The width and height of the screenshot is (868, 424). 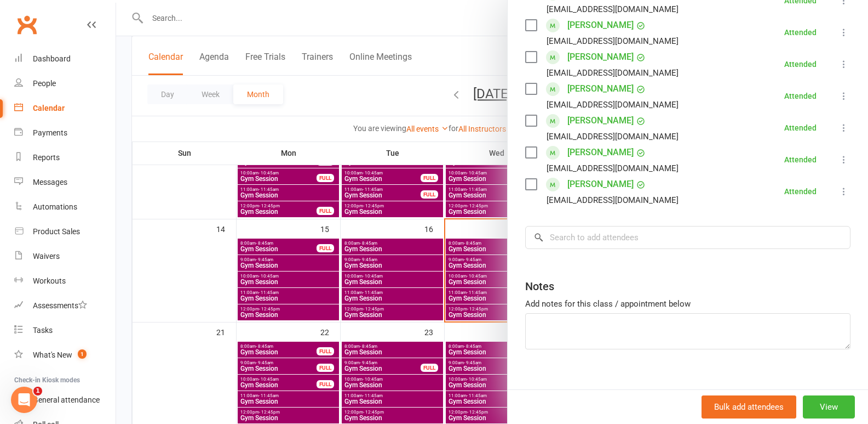 What do you see at coordinates (50, 182) in the screenshot?
I see `div: Messages` at bounding box center [50, 182].